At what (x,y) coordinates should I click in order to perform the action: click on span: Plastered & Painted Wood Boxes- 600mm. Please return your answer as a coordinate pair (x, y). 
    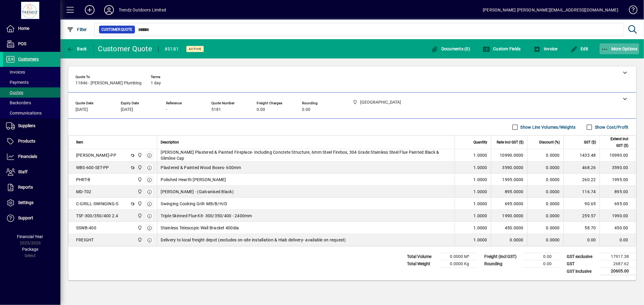
    Looking at the image, I should click on (201, 168).